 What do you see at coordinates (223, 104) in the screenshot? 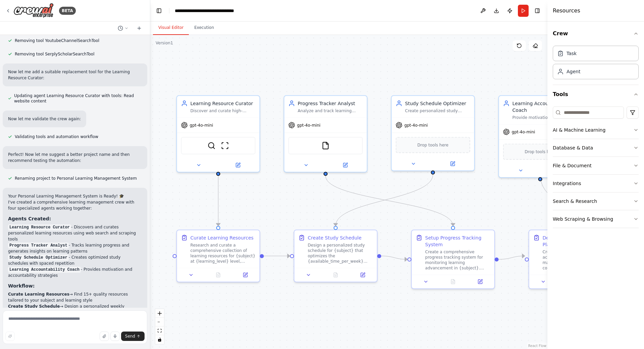
I see `div: Learning Resource Curator` at bounding box center [223, 104].